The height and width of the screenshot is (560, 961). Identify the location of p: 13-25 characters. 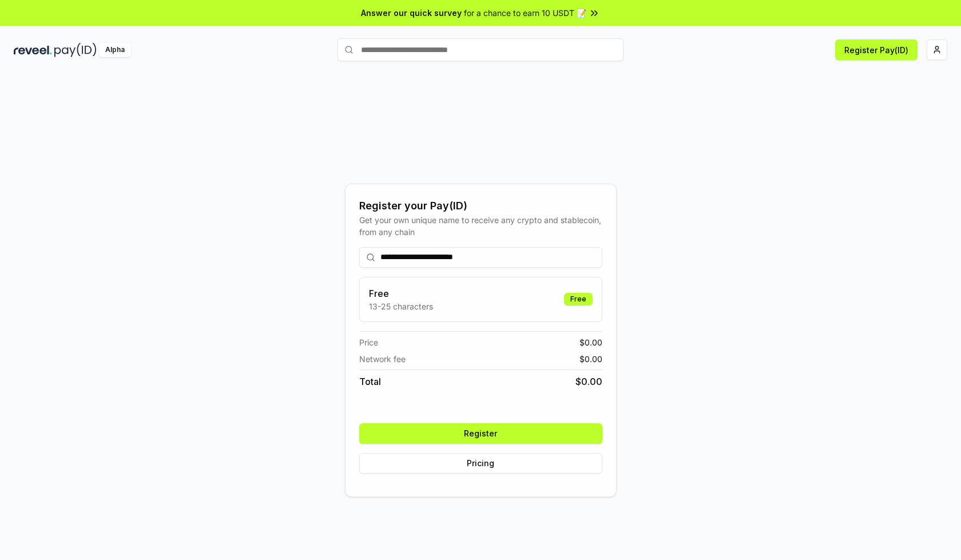
(401, 306).